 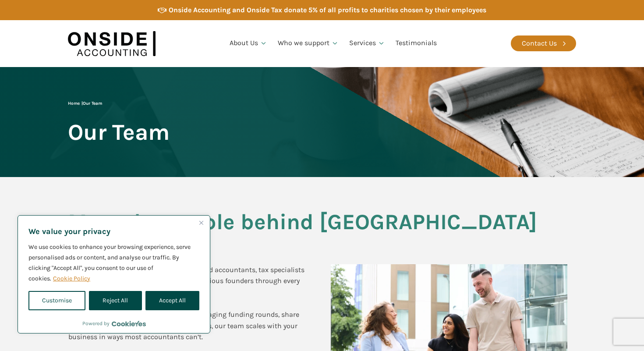 I want to click on a: Visit CookieYes website, so click(x=129, y=323).